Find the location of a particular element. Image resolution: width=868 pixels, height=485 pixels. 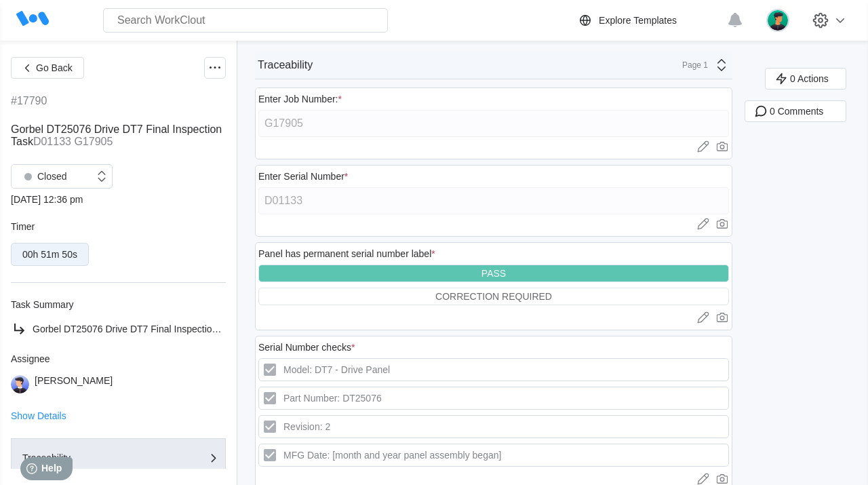

label: MFG Date: [month and year panel assembly began] is located at coordinates (493, 455).